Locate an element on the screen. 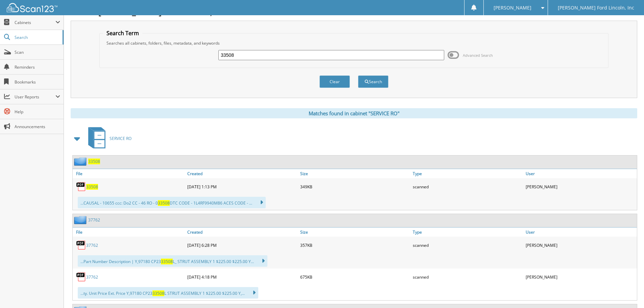  div: ...CAUSAL - 10655 ccc: Do2 CC - 46 RO - 0 DTC CODE - 1L4RF9940M86 ACES CODE - ... is located at coordinates (171, 202).